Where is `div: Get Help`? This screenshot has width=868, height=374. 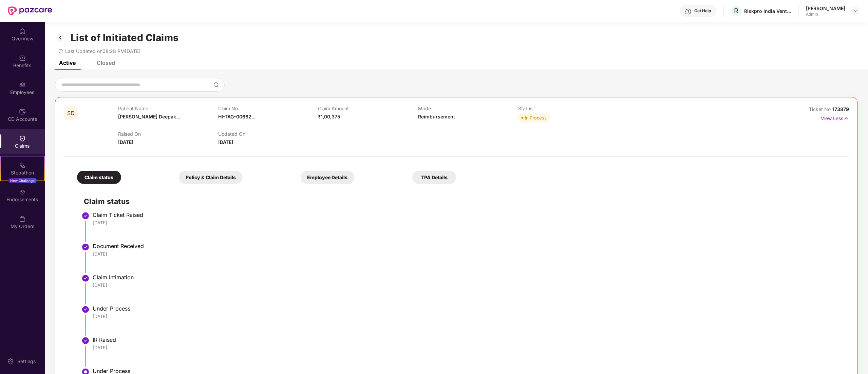 div: Get Help is located at coordinates (703, 11).